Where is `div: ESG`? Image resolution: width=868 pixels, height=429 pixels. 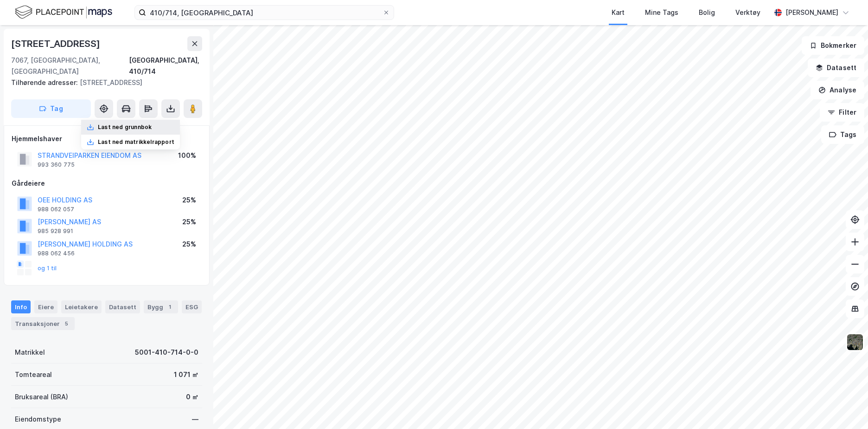 div: ESG is located at coordinates (191, 307).